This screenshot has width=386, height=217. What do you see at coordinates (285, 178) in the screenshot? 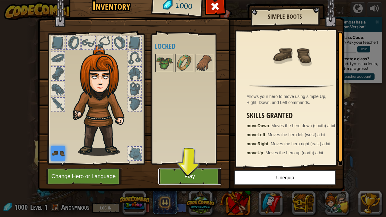
I see `button: Unequip` at bounding box center [285, 178].